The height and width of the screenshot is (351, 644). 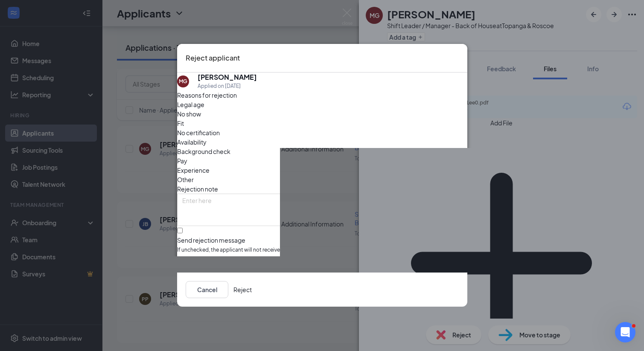 I want to click on span: No show, so click(x=189, y=114).